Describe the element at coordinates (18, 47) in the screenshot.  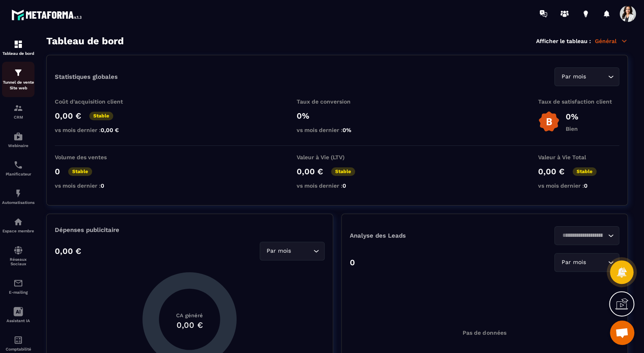
I see `a: formationformationTableau de bord` at that location.